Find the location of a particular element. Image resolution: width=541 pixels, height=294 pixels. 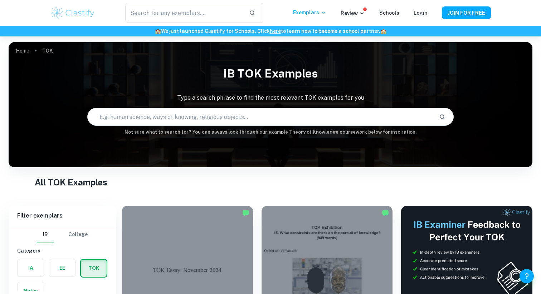

p: Exemplars is located at coordinates (309, 13).